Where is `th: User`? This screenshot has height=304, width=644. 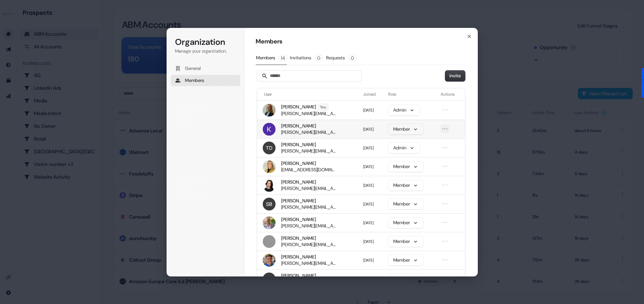
th: User is located at coordinates (308, 94).